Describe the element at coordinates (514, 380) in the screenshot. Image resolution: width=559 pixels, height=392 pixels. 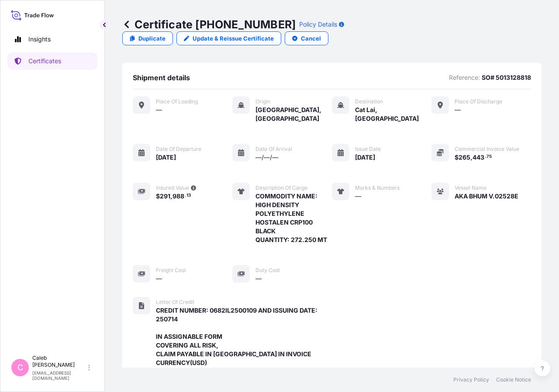
I see `a: Cookie Notice` at that location.